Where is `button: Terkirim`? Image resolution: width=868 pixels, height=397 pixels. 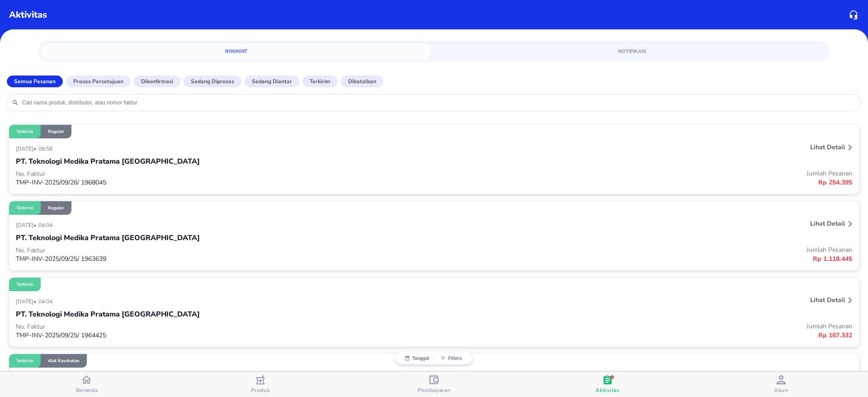 button: Terkirim is located at coordinates (320, 82).